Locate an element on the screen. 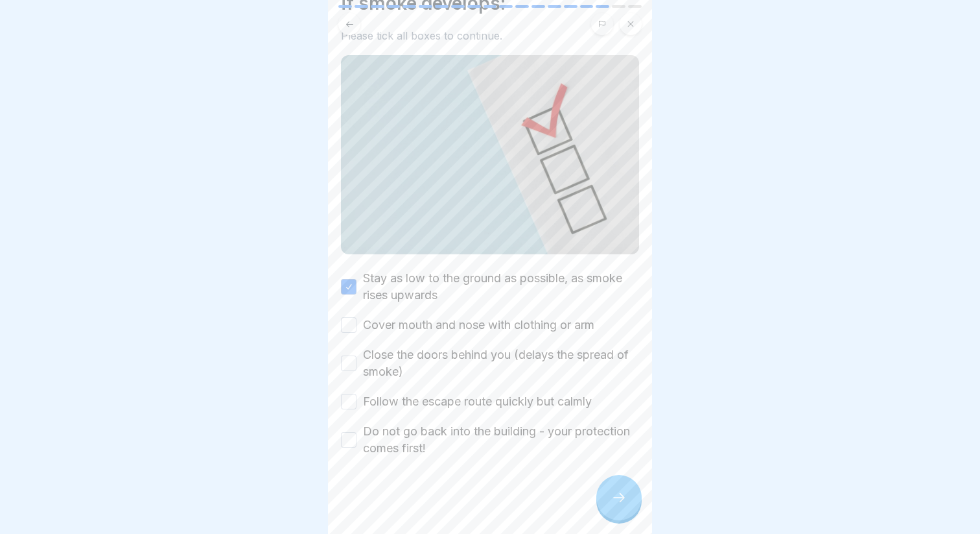 The width and height of the screenshot is (980, 534). label: Follow the escape route quickly but calmly is located at coordinates (477, 402).